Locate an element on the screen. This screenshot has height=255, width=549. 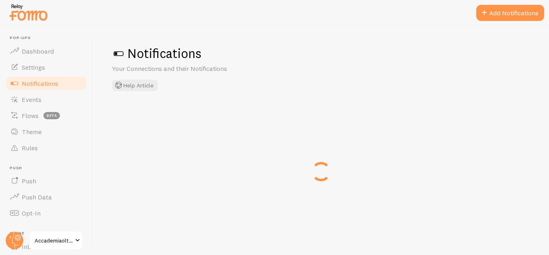
span: Dashboard is located at coordinates (38, 51).